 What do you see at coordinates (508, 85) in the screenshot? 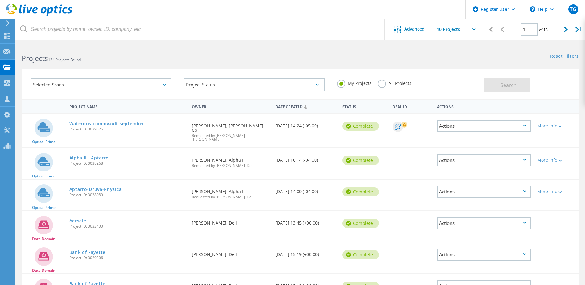
I see `span: Search` at bounding box center [508, 85].